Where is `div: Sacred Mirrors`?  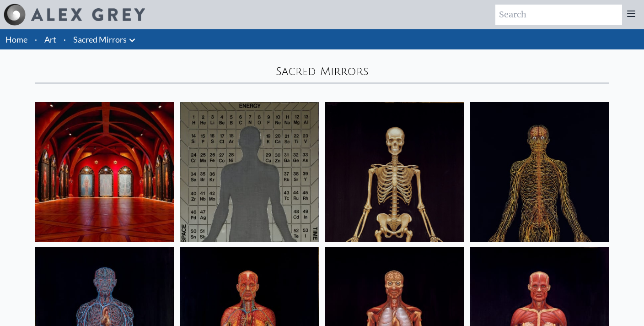 div: Sacred Mirrors is located at coordinates (322, 71).